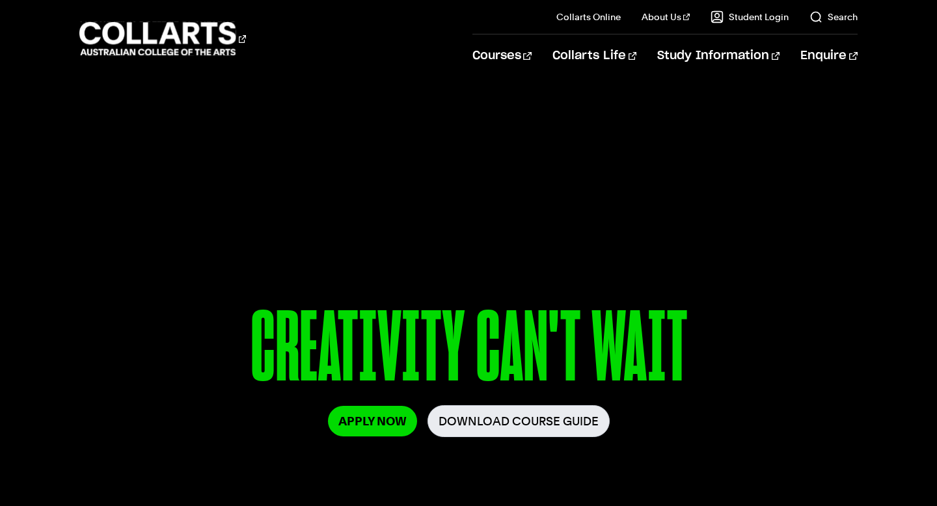 The width and height of the screenshot is (937, 506). What do you see at coordinates (519, 421) in the screenshot?
I see `a: Download Course Guide` at bounding box center [519, 421].